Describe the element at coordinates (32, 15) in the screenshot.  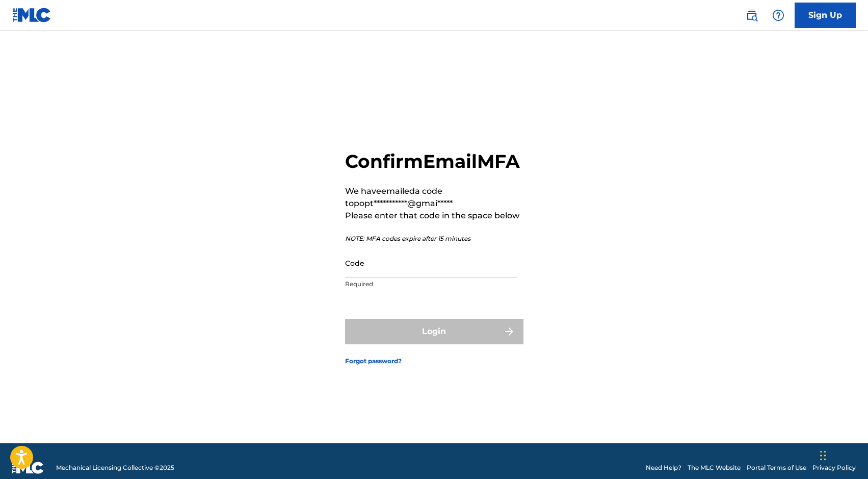
I see `img: MLC Logo` at that location.